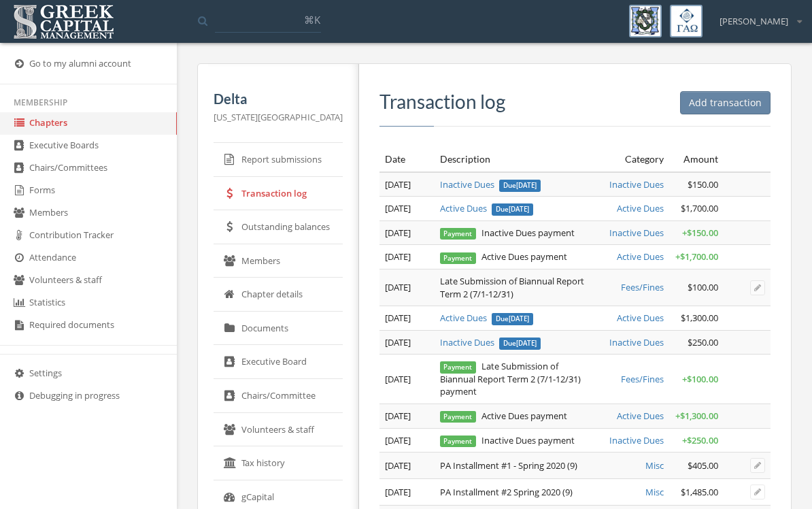 This screenshot has width=812, height=509. Describe the element at coordinates (278, 328) in the screenshot. I see `a: Documents` at that location.